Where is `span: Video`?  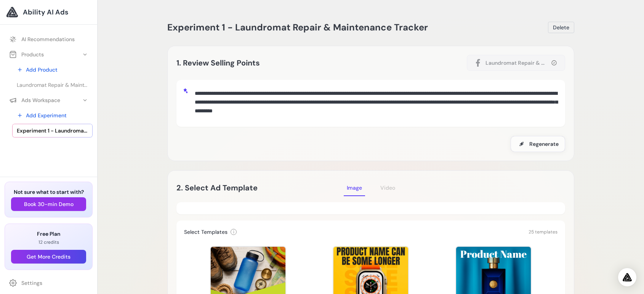
span: Video is located at coordinates (387, 188).